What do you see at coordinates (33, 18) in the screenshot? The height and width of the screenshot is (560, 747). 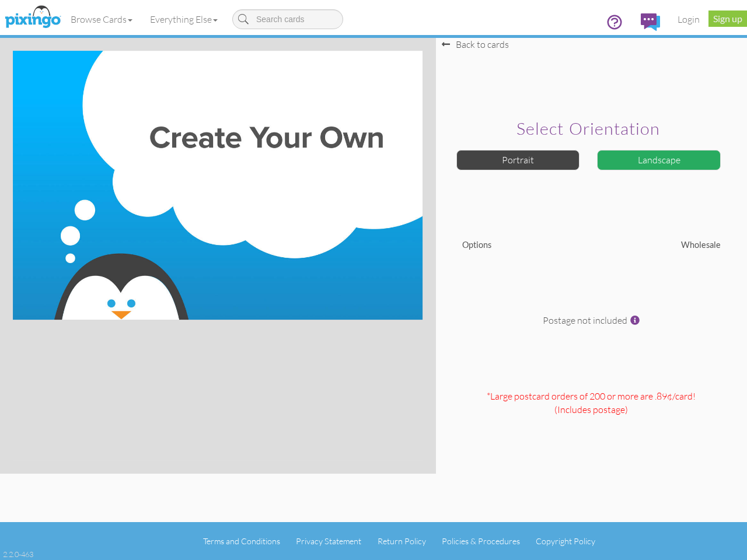 I see `img: pixingo logo` at bounding box center [33, 18].